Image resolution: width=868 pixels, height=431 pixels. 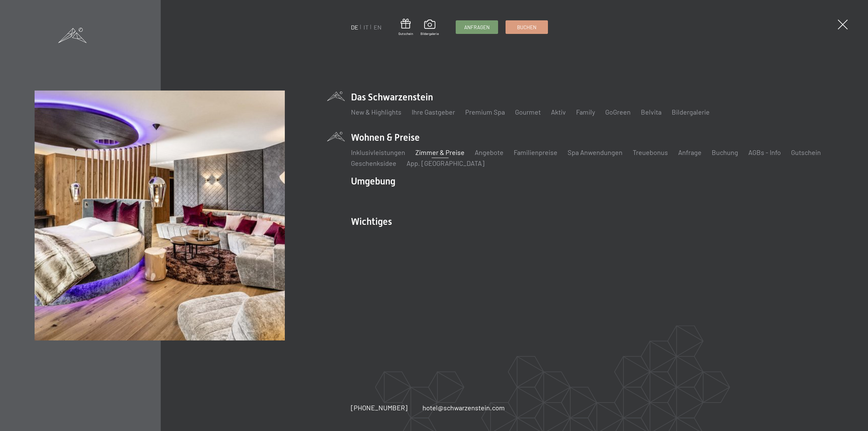 What do you see at coordinates (377, 27) in the screenshot?
I see `a: EN` at bounding box center [377, 27].